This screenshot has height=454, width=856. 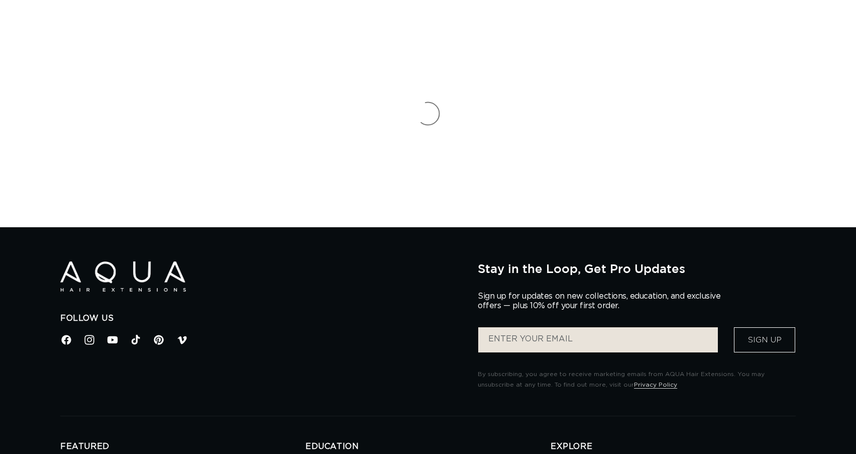 I want to click on button: Sign Up, so click(x=765, y=340).